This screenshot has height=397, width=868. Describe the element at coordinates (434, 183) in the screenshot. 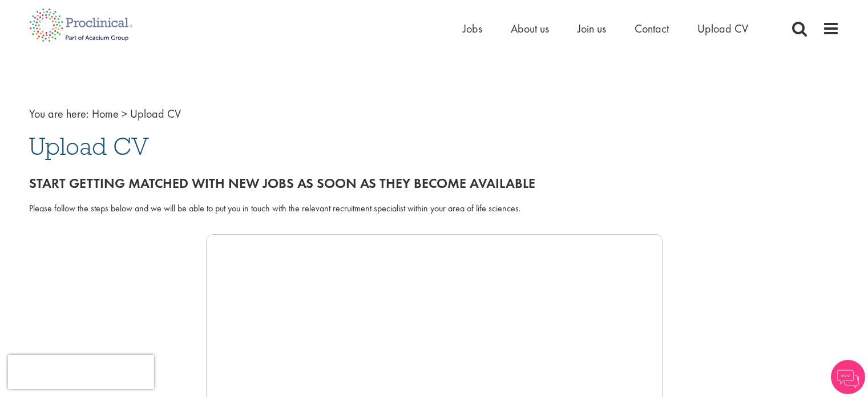

I see `h2: Start getting matched with new jobs as soon as they become available` at that location.